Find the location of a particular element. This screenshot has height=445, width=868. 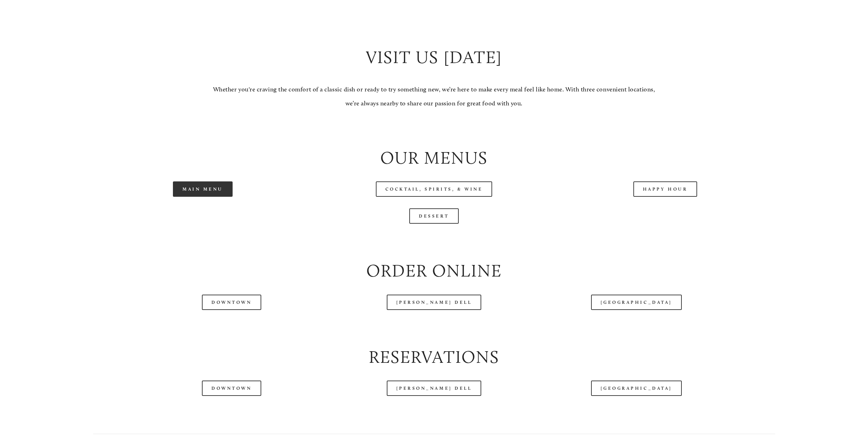

h2: Order Online is located at coordinates (434, 271).